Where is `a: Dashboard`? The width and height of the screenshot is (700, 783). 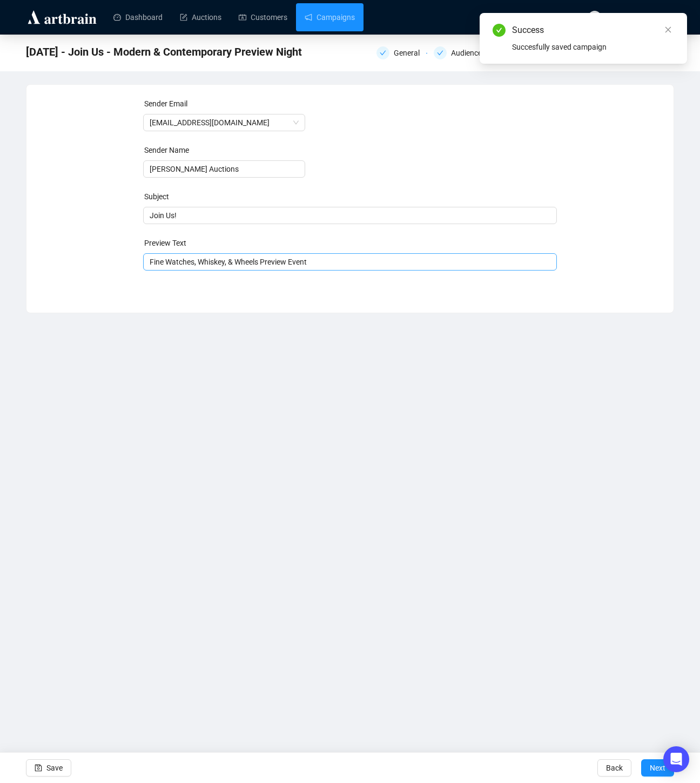 a: Dashboard is located at coordinates (138, 17).